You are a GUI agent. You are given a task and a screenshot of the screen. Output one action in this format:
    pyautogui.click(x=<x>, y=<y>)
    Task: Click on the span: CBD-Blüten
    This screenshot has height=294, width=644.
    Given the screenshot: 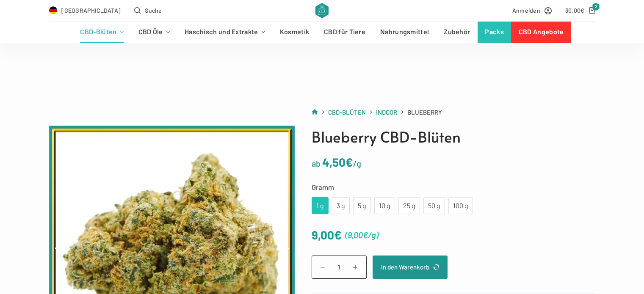 What is the action you would take?
    pyautogui.click(x=347, y=112)
    